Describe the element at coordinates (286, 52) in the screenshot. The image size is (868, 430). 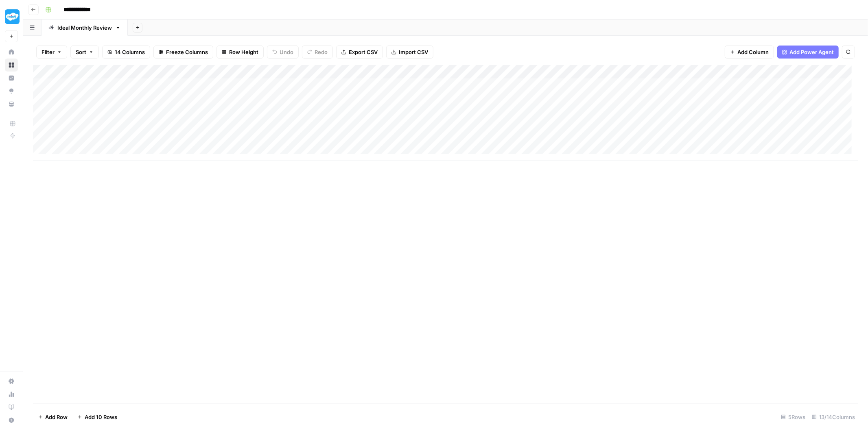
I see `span: Undo` at that location.